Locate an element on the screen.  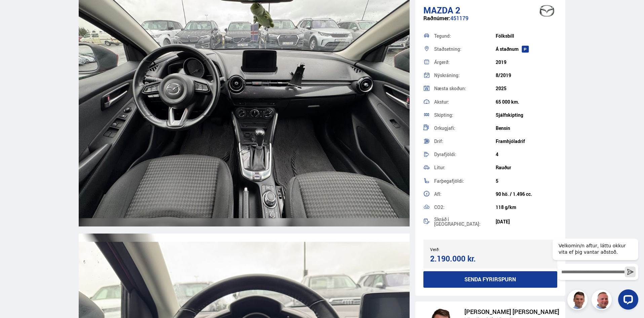
div: 65 000 km. is located at coordinates (527, 102).